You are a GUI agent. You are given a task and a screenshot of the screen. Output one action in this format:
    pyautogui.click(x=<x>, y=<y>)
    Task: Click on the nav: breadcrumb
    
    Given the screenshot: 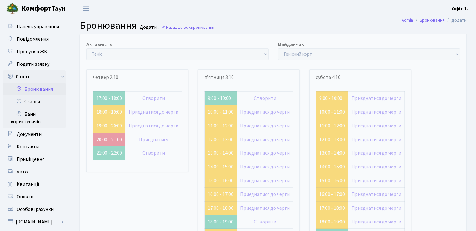 What is the action you would take?
    pyautogui.click(x=434, y=20)
    